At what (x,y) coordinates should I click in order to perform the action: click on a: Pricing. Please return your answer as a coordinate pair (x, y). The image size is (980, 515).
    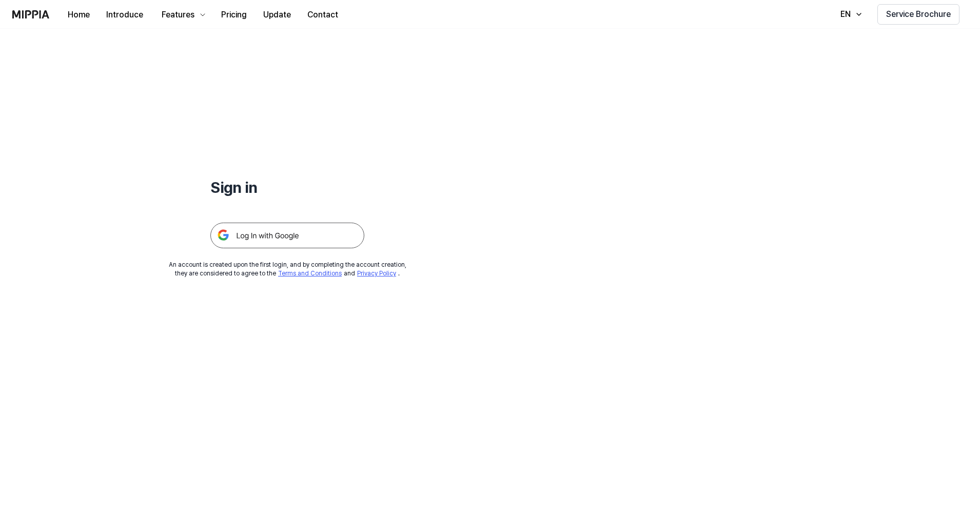
    Looking at the image, I should click on (234, 15).